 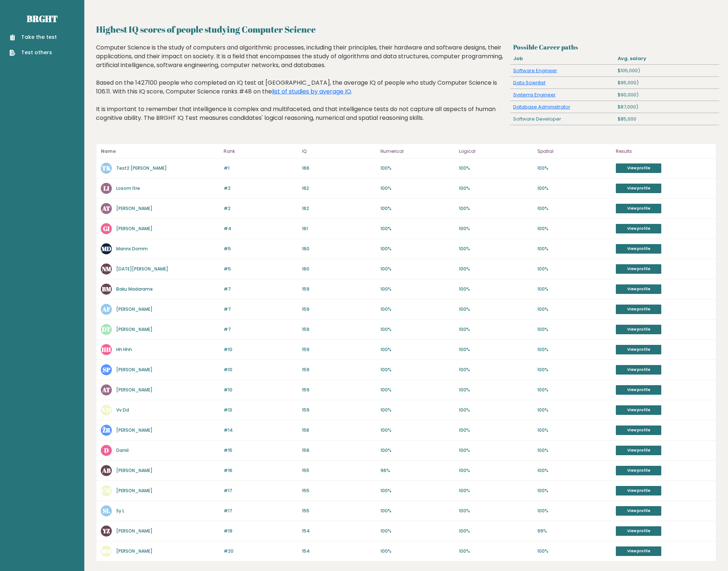 What do you see at coordinates (542, 107) in the screenshot?
I see `a: Database Administrator` at bounding box center [542, 107].